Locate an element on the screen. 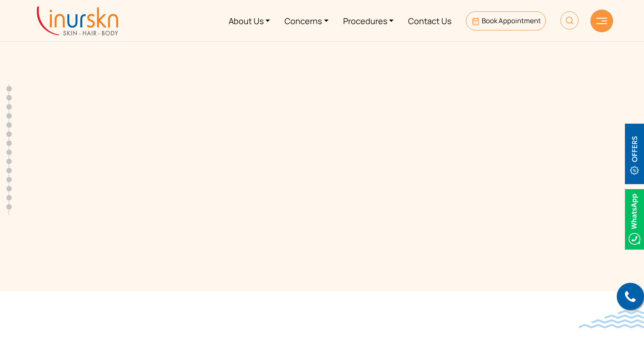  img: inurskn-logo is located at coordinates (78, 21).